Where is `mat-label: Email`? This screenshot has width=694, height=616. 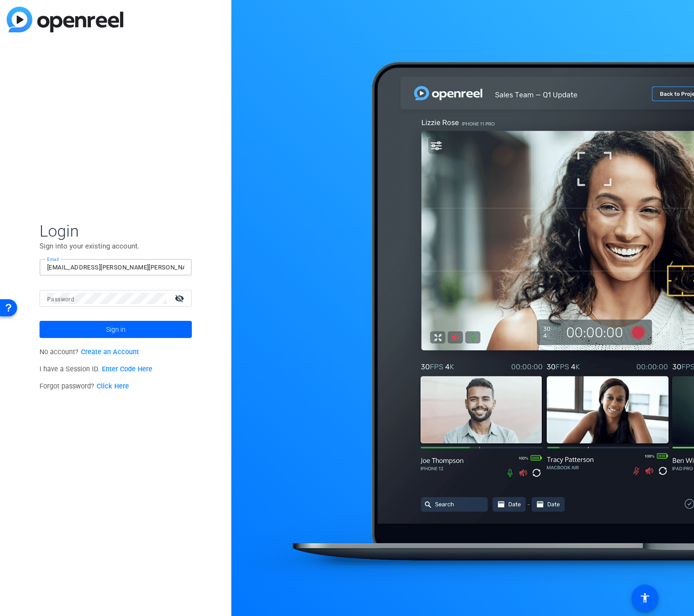
mat-label: Email is located at coordinates (53, 259).